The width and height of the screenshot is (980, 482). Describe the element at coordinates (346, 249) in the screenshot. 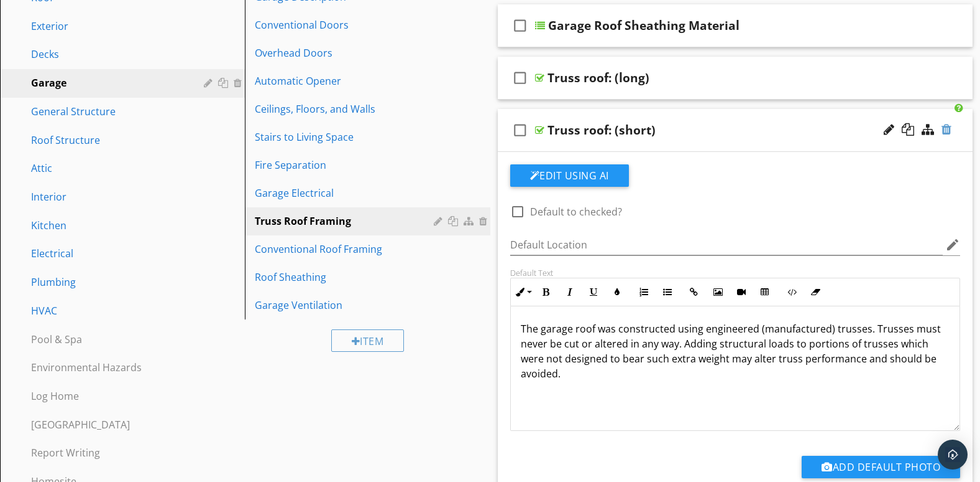

I see `div: Conventional Roof Framing` at that location.